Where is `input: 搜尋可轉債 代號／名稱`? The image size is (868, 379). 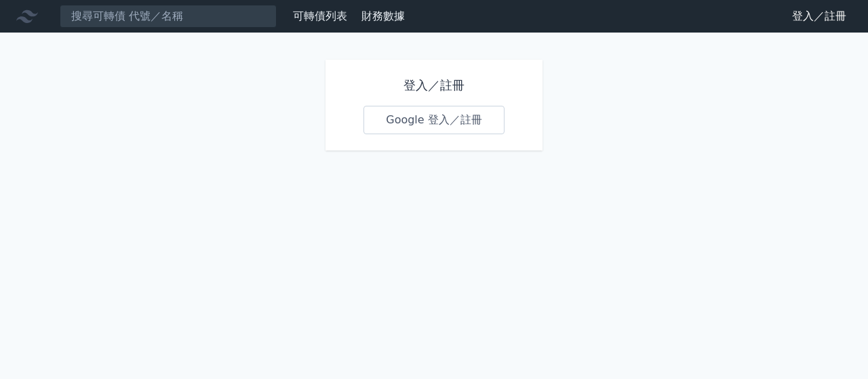
input: 搜尋可轉債 代號／名稱 is located at coordinates (168, 16).